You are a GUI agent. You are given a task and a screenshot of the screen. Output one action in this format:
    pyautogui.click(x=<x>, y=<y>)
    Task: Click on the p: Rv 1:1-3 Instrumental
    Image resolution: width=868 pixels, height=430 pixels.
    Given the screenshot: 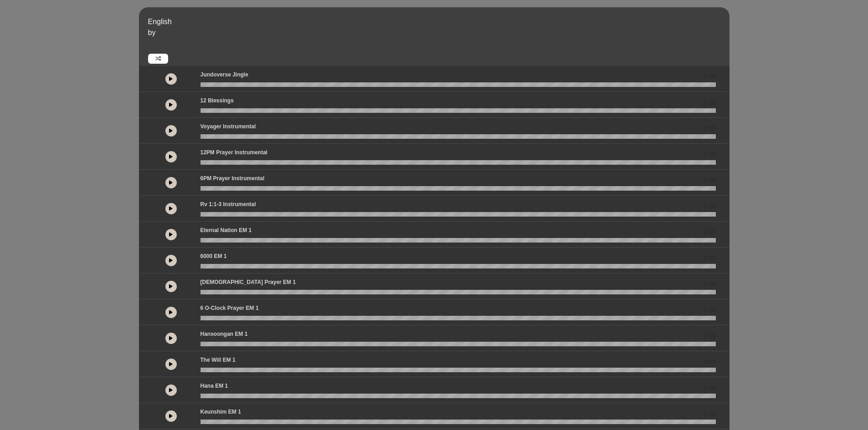 What is the action you would take?
    pyautogui.click(x=228, y=204)
    